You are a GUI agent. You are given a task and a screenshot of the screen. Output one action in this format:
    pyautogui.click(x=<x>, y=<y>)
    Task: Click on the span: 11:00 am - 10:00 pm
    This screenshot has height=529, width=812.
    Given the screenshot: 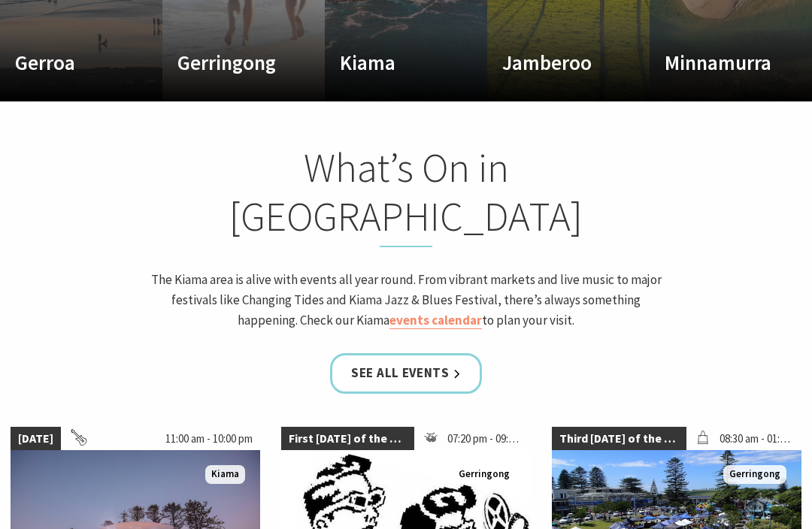 What is the action you would take?
    pyautogui.click(x=209, y=439)
    